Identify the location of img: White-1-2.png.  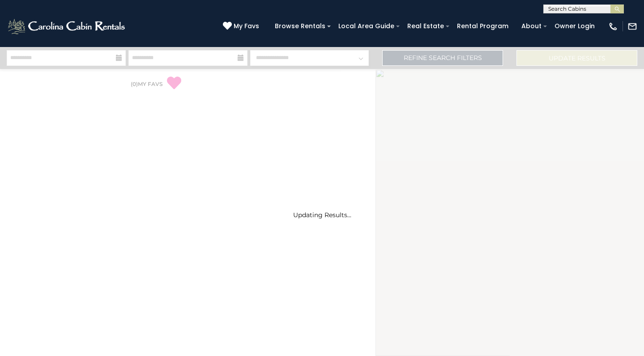
(67, 26).